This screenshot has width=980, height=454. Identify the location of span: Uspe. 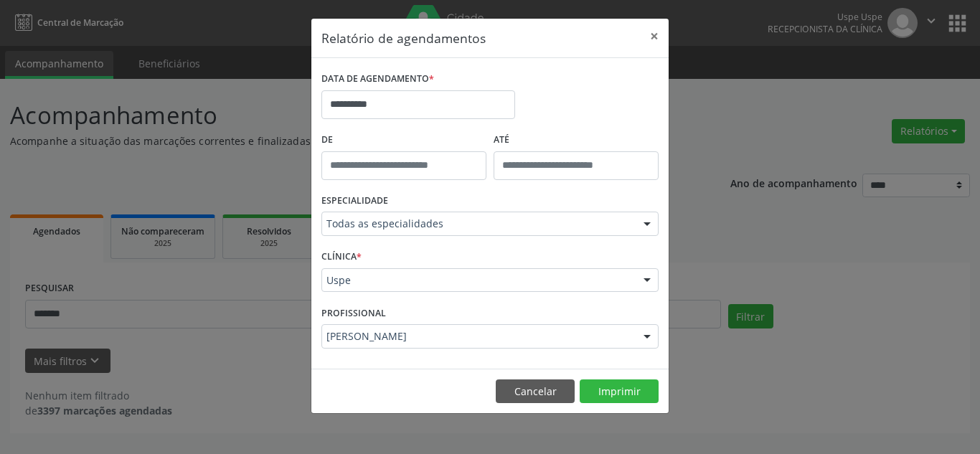
(478, 281).